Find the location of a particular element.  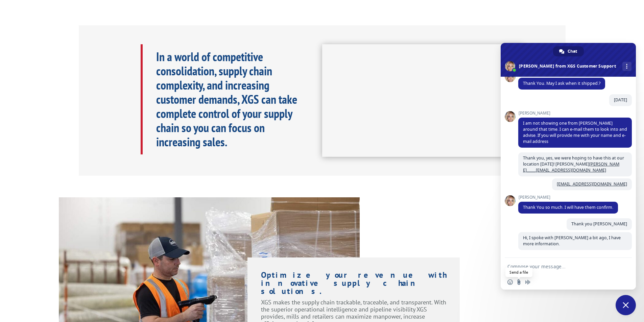

h1: Optimize your revenue with innovative supply chain solutions. is located at coordinates (353, 285).